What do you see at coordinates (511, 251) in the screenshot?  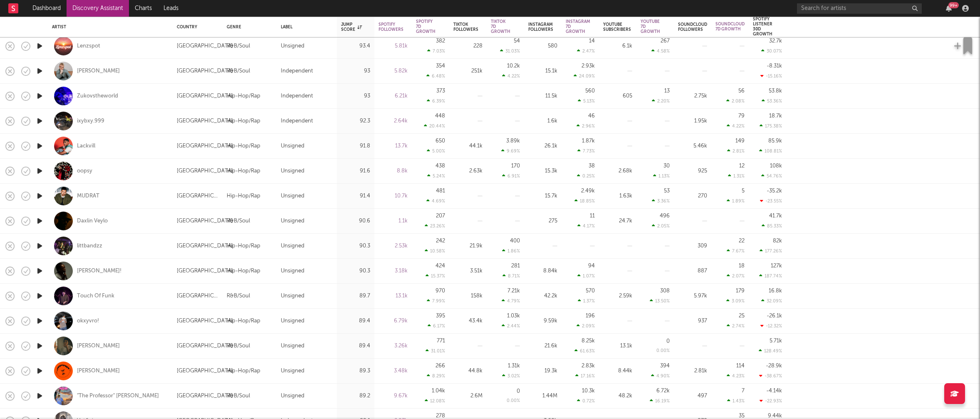 I see `div: 1.86 %` at bounding box center [511, 251].